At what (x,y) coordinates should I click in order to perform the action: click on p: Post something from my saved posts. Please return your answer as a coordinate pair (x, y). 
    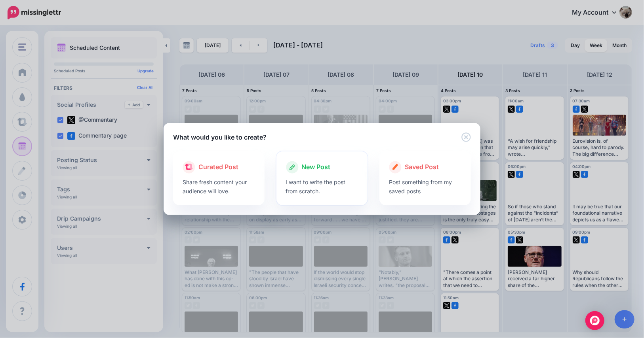
    Looking at the image, I should click on (425, 187).